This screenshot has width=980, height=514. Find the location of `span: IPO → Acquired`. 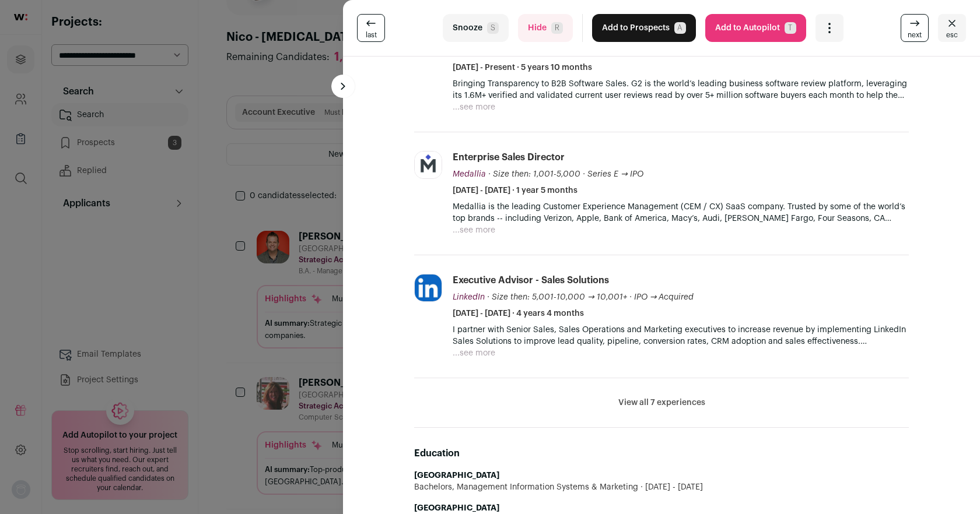

span: IPO → Acquired is located at coordinates (664, 297).